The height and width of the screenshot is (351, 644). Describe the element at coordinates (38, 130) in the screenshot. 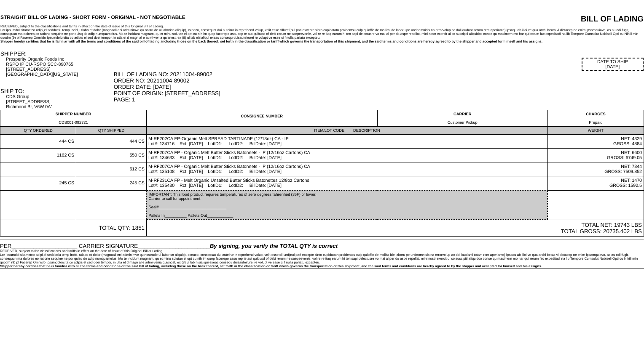

I see `td: QTY ORDERED` at that location.